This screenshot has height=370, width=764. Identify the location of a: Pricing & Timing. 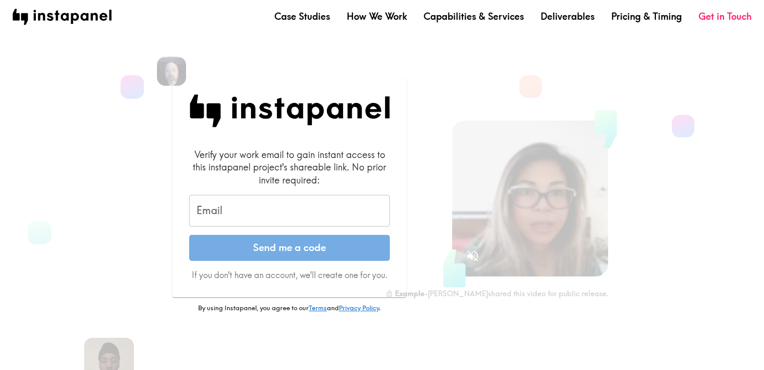
(646, 16).